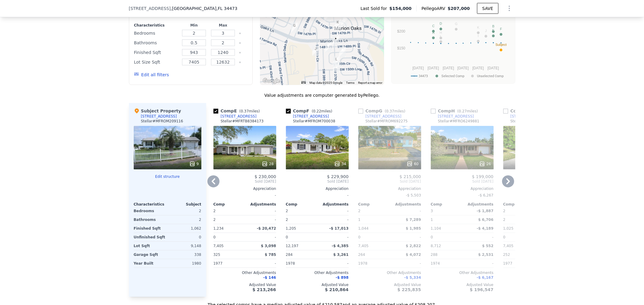 The height and width of the screenshot is (305, 644). What do you see at coordinates (326, 83) in the screenshot?
I see `span: Map data ©2025 Google` at bounding box center [326, 83].